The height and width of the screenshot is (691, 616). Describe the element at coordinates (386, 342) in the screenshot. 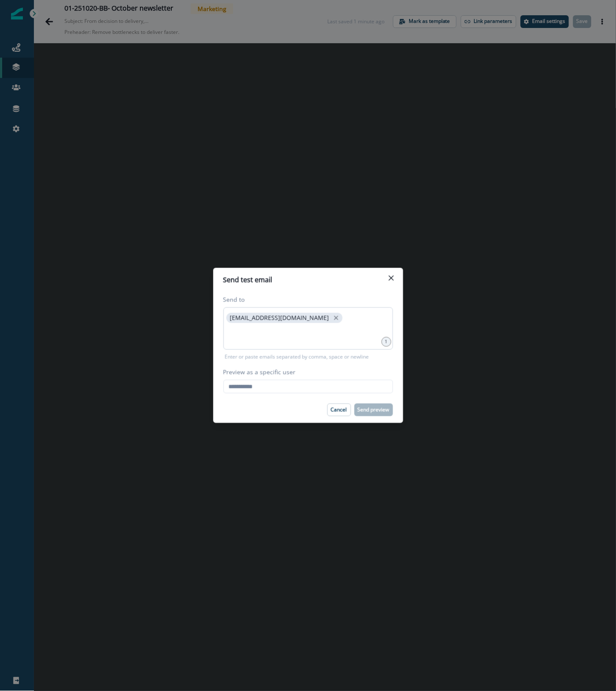

I see `div: 1` at that location.